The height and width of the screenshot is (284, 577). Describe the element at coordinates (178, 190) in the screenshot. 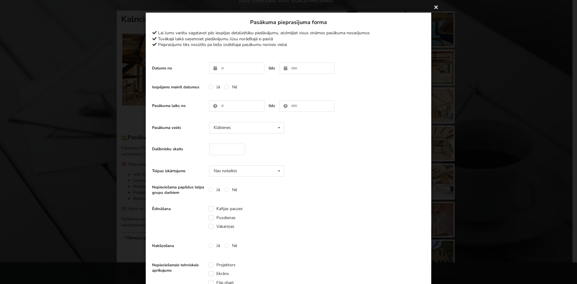

I see `label: Nepieciešama papildus telpa grupu darbiem` at that location.